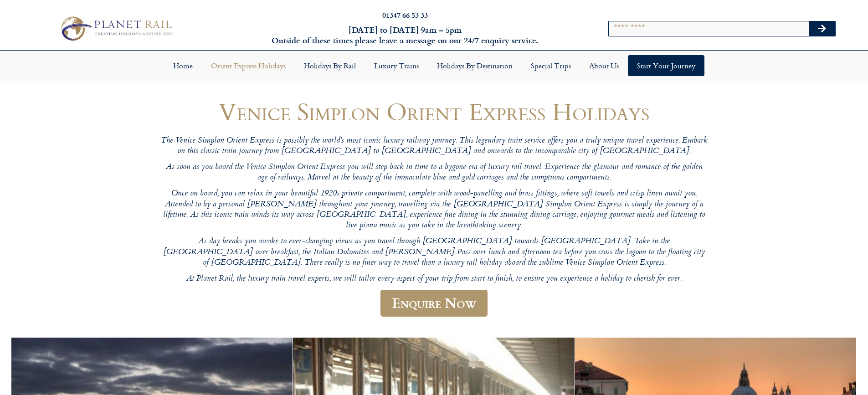 The width and height of the screenshot is (868, 395). Describe the element at coordinates (667, 66) in the screenshot. I see `a: Start your Journey` at that location.